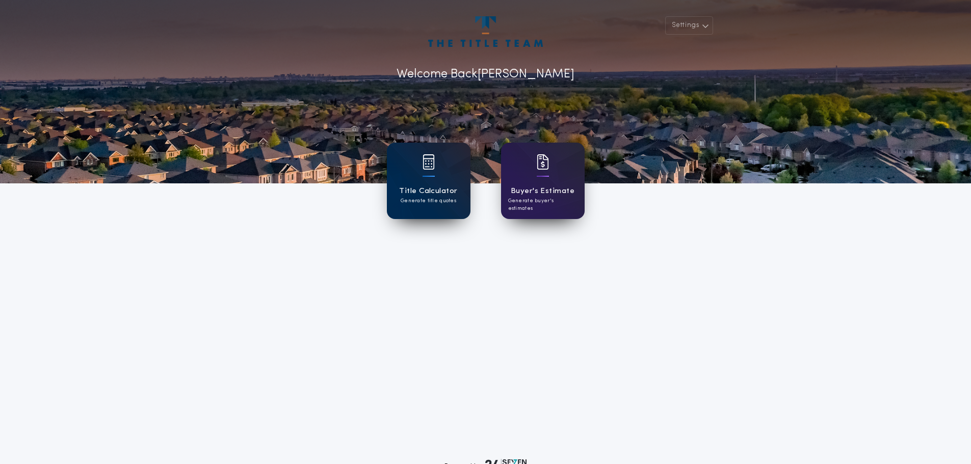  What do you see at coordinates (429, 181) in the screenshot?
I see `a: card iconTitle CalculatorGenerate title quotes` at bounding box center [429, 181].